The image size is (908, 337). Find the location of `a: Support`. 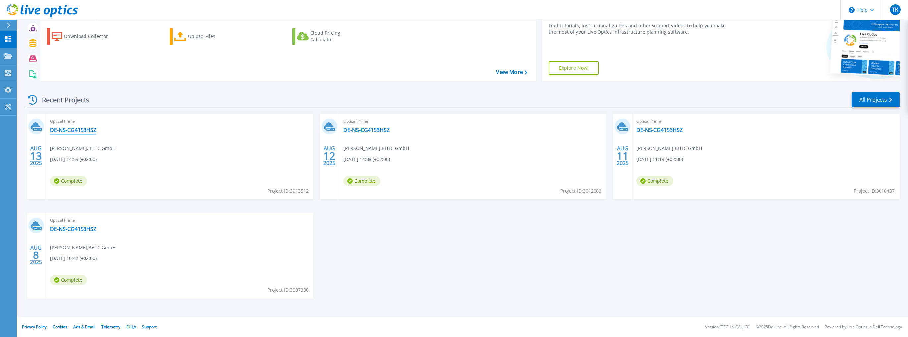

a: Support is located at coordinates (149, 327).